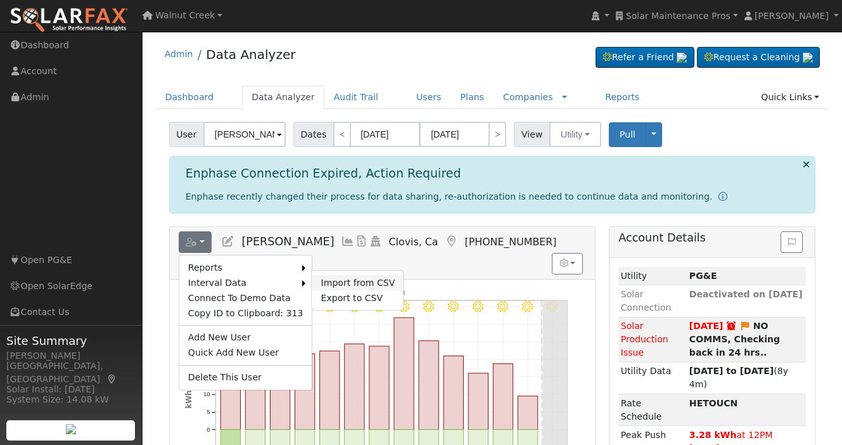 The image size is (842, 445). Describe the element at coordinates (228, 241) in the screenshot. I see `a: Edit User (314)` at that location.